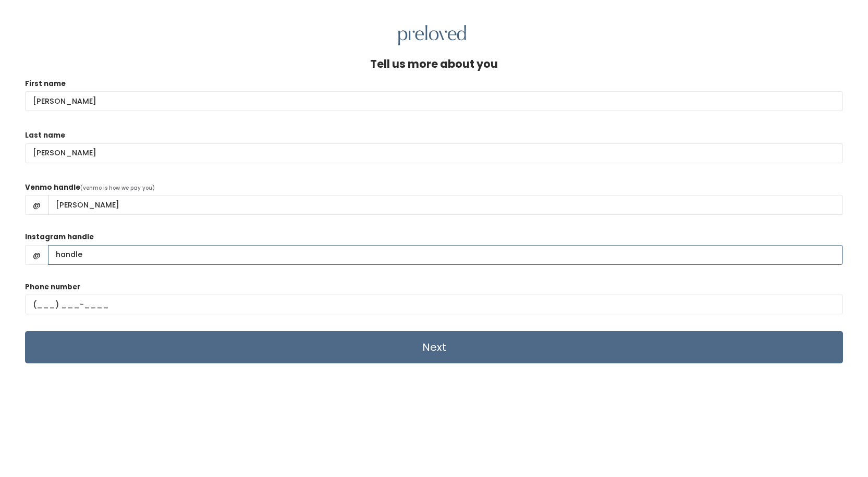 The width and height of the screenshot is (868, 477). What do you see at coordinates (53, 187) in the screenshot?
I see `label: Venmo handle` at bounding box center [53, 187].